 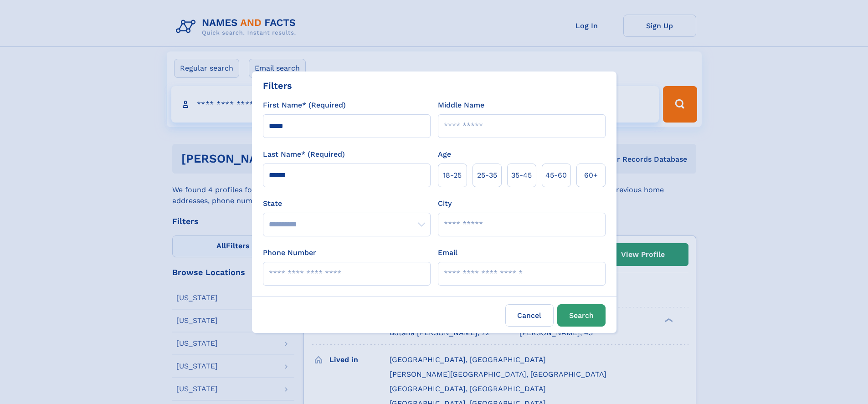 I want to click on label: Last Name* (Required), so click(x=304, y=155).